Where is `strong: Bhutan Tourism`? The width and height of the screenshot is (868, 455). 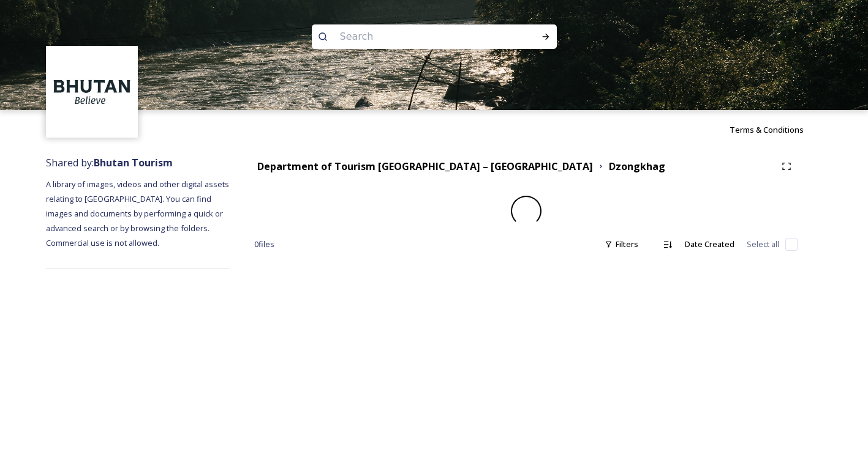 strong: Bhutan Tourism is located at coordinates (133, 163).